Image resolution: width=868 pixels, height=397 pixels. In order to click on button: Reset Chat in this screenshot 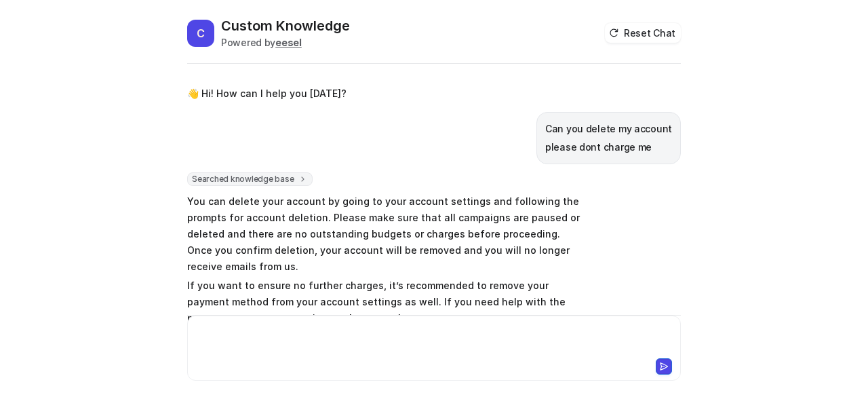, I will do `click(643, 32)`.